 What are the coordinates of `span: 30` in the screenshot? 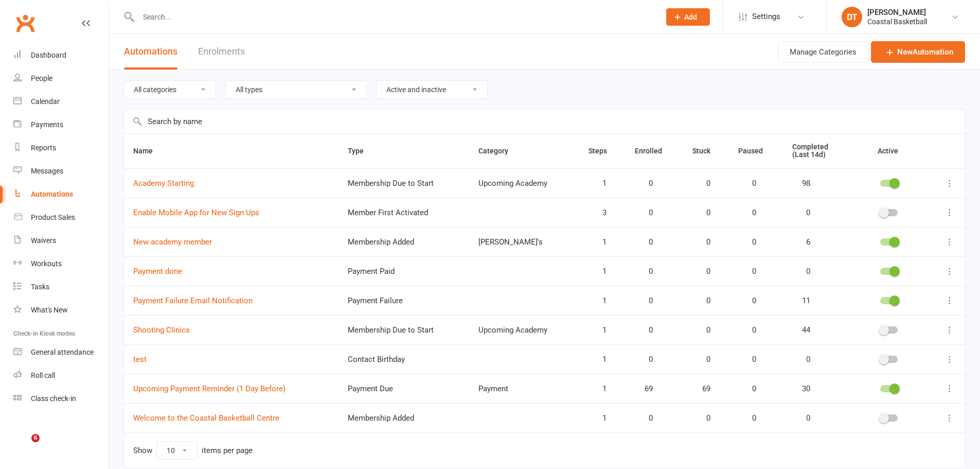 It's located at (801, 389).